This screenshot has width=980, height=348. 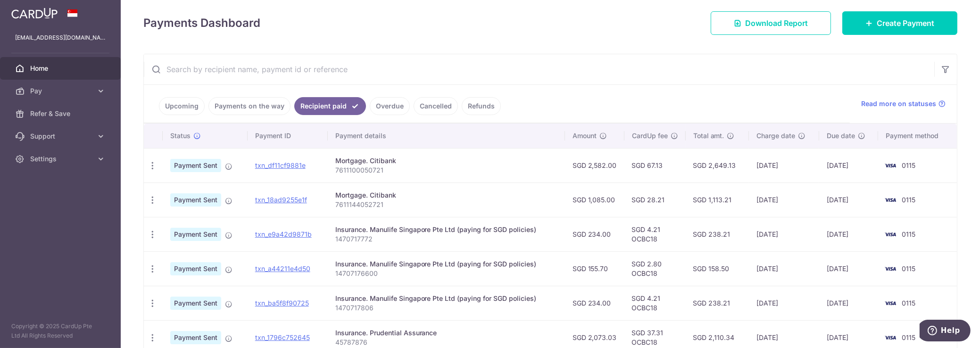 I want to click on span: Home, so click(x=61, y=68).